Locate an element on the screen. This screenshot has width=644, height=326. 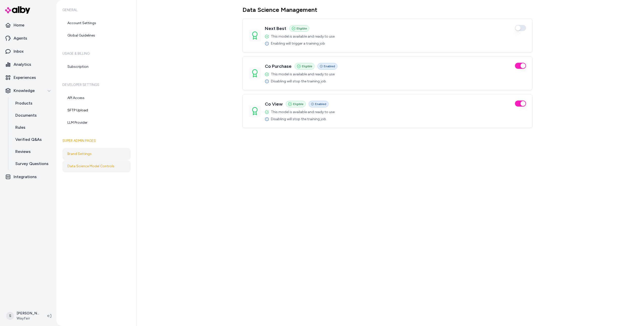
h6: Usage & Billing is located at coordinates (96, 53).